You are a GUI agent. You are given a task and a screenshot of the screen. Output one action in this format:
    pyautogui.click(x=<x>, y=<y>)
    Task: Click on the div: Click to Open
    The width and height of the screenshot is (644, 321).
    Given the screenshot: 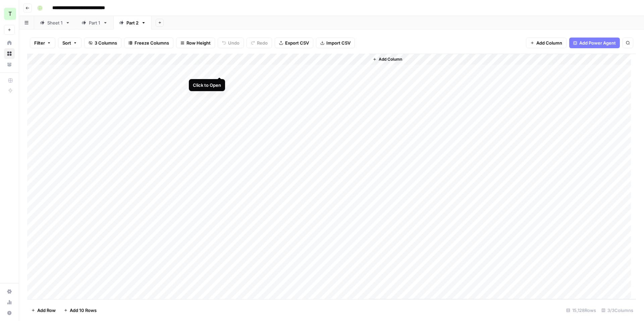 What is the action you would take?
    pyautogui.click(x=207, y=85)
    